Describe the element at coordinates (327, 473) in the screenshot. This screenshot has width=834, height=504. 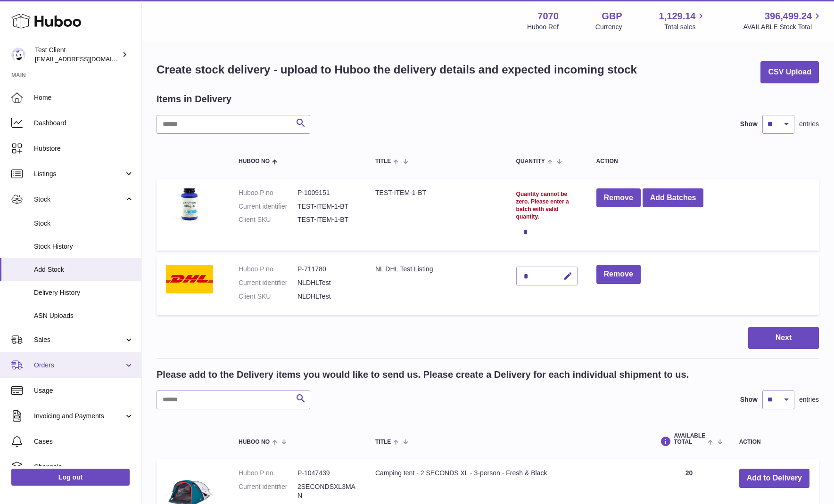
I see `dd: P-1047439` at that location.